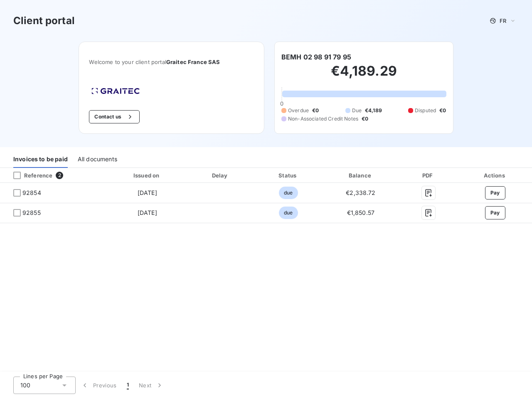 The image size is (532, 399). Describe the element at coordinates (360, 175) in the screenshot. I see `div: Balance` at that location.